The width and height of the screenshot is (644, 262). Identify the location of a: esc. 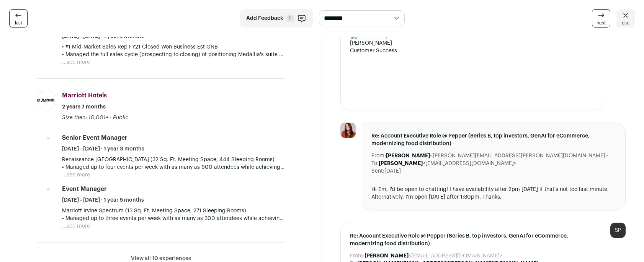
(626, 18).